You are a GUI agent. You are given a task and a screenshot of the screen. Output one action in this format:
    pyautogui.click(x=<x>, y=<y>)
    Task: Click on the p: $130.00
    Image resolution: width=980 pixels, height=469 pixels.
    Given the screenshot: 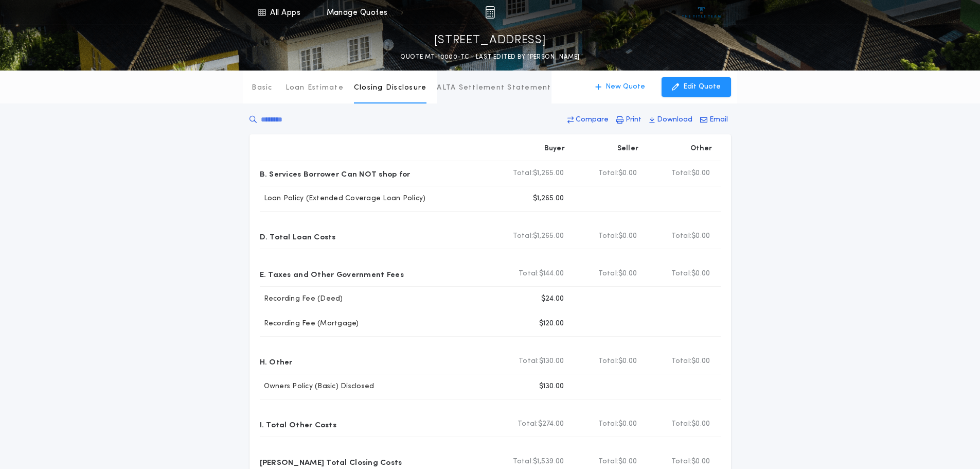 What is the action you would take?
    pyautogui.click(x=552, y=386)
    